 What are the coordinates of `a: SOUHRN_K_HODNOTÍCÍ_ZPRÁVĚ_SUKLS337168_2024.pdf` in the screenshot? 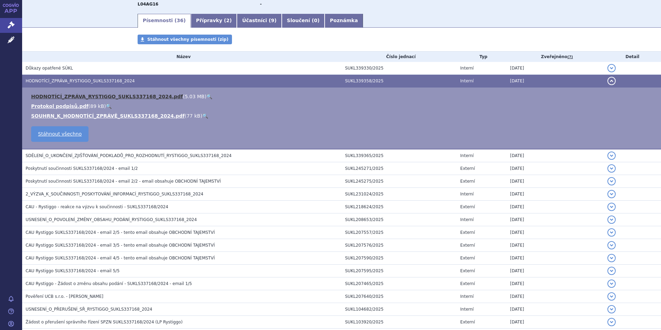 It's located at (108, 116).